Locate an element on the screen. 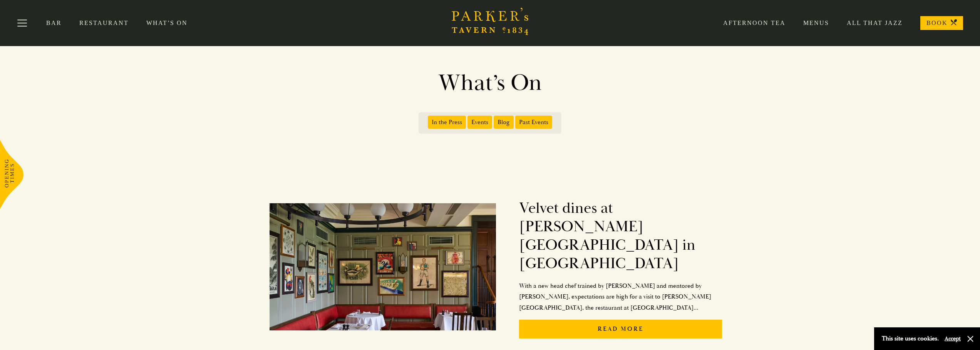 Image resolution: width=980 pixels, height=350 pixels. h1: What’s On is located at coordinates (490, 83).